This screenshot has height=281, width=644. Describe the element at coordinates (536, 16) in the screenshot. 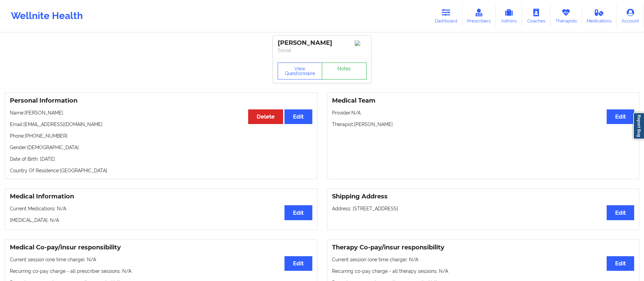

I see `a: Coaches` at that location.